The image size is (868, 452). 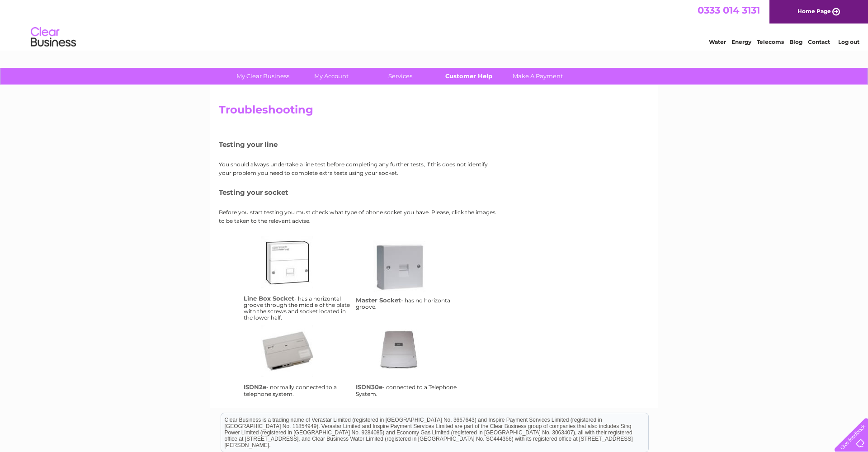 I want to click on h4: ISDN2e, so click(x=255, y=387).